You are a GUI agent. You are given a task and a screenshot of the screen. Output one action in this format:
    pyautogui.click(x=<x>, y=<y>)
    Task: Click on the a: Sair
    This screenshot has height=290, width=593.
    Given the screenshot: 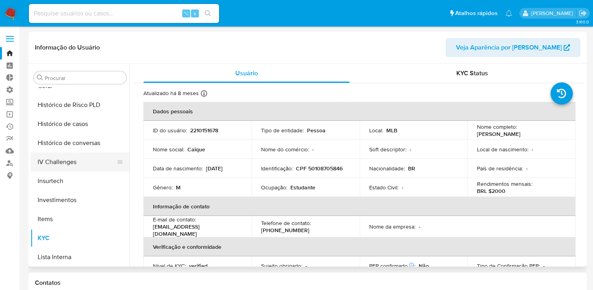 What is the action you would take?
    pyautogui.click(x=582, y=13)
    